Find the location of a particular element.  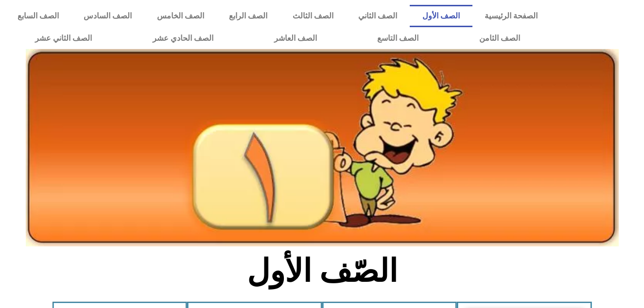

a: الصف التاسع is located at coordinates (398, 38).